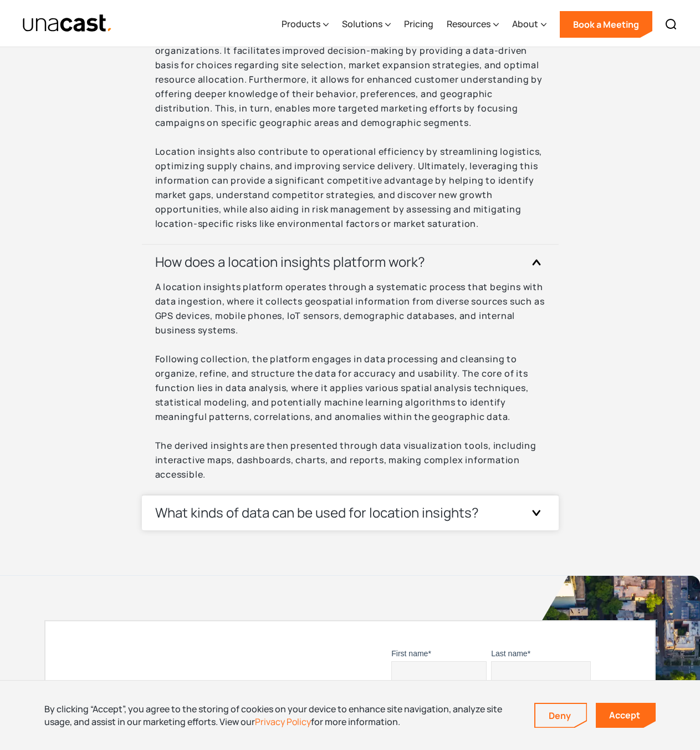 The height and width of the screenshot is (750, 700). Describe the element at coordinates (410, 653) in the screenshot. I see `span: First name` at that location.